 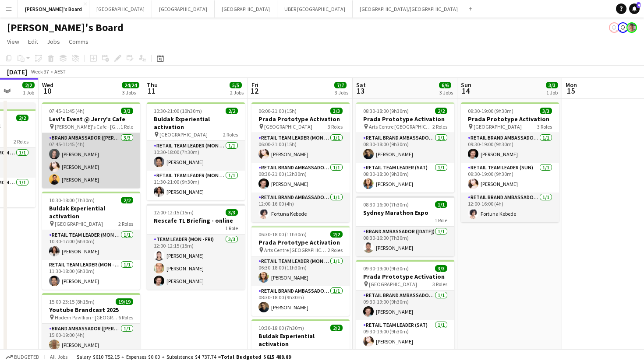 I want to click on div: 3 Jobs, so click(x=130, y=92).